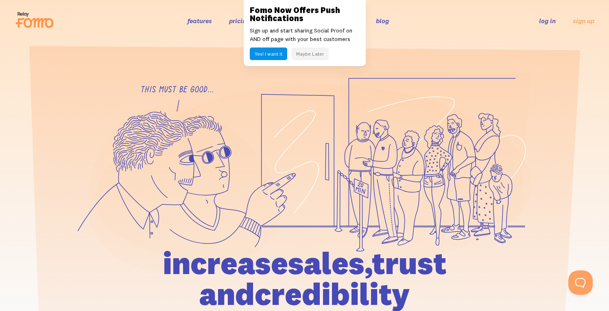 Image resolution: width=609 pixels, height=311 pixels. Describe the element at coordinates (305, 14) in the screenshot. I see `h3: Fomo Now Offers Push Notifications` at that location.